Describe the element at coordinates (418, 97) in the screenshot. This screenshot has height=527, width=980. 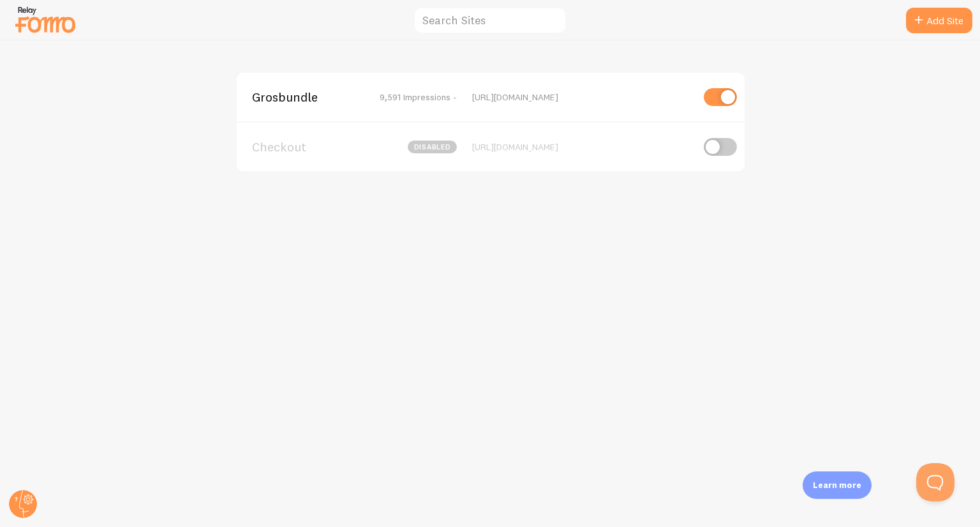
I see `span: 9,591 Impressions -` at that location.